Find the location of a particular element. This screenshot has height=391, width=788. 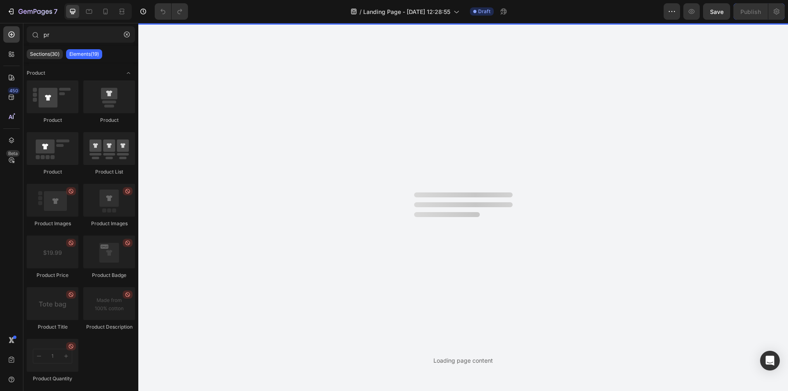

div: Product Description is located at coordinates (109, 327).